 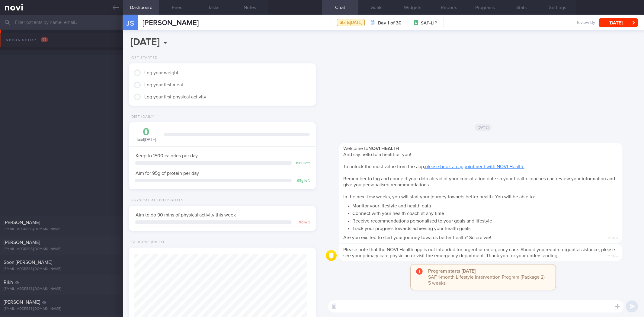 What do you see at coordinates (167, 156) in the screenshot?
I see `span: Keep to 1500 calories per day` at bounding box center [167, 156].